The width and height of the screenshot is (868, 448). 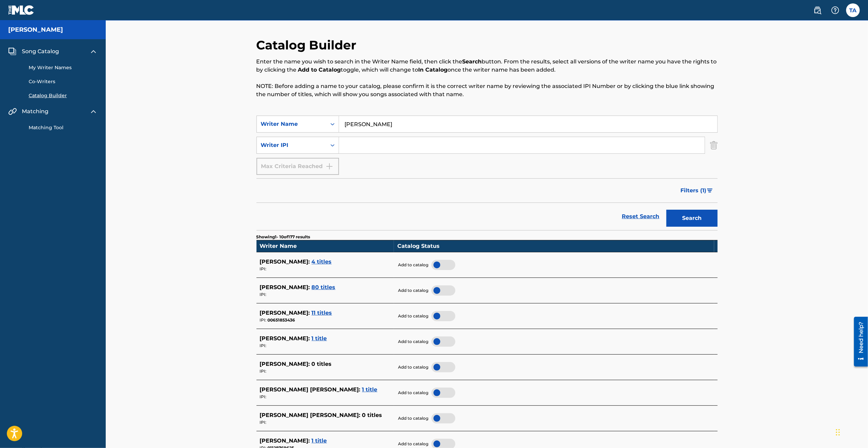 I want to click on img: filter, so click(x=710, y=190).